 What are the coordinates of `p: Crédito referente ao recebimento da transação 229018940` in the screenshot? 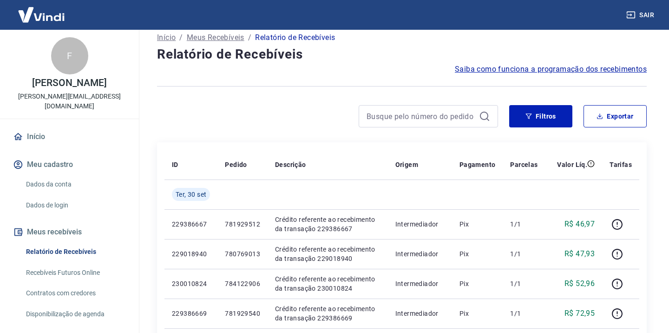 It's located at (328, 254).